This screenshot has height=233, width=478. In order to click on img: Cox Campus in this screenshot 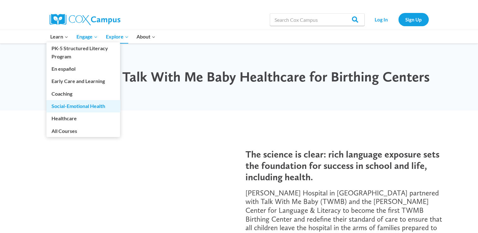, I will do `click(85, 20)`.